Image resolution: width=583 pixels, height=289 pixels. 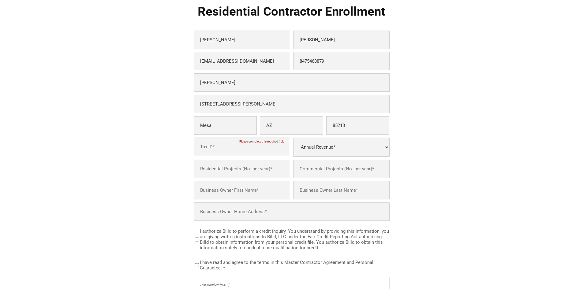 What do you see at coordinates (294, 239) in the screenshot?
I see `span: I authorize Billd to perform a credit inquiry. You understand by providing this information, you ...` at bounding box center [294, 239].